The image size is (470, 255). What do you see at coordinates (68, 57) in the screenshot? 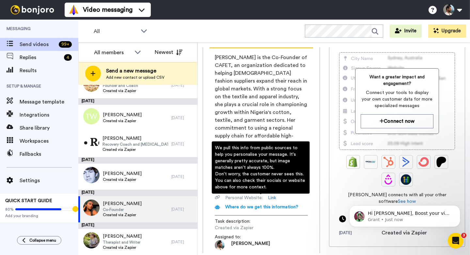
I see `div: 4` at bounding box center [68, 57].